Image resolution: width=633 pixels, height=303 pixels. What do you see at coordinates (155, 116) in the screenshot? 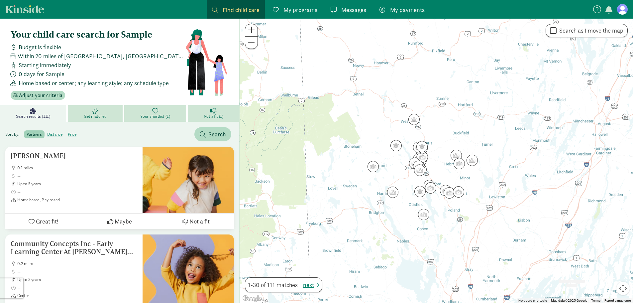
I see `span: Your shortlist (1)` at bounding box center [155, 116].